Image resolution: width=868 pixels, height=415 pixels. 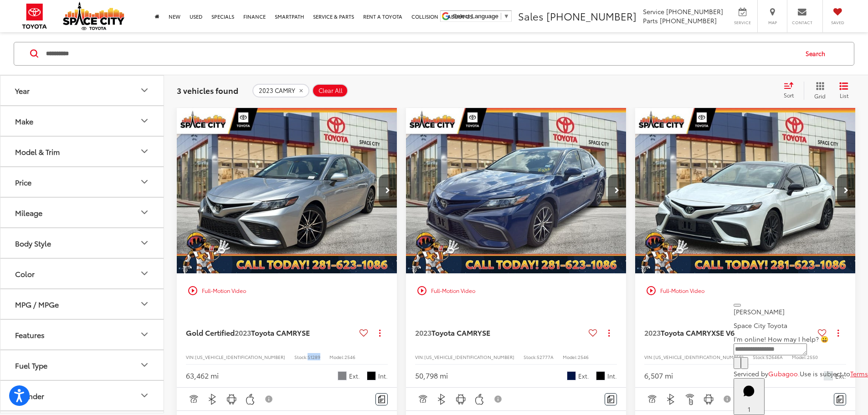 I want to click on a: 2023Toyota CAMRYXSE V6, so click(x=729, y=332).